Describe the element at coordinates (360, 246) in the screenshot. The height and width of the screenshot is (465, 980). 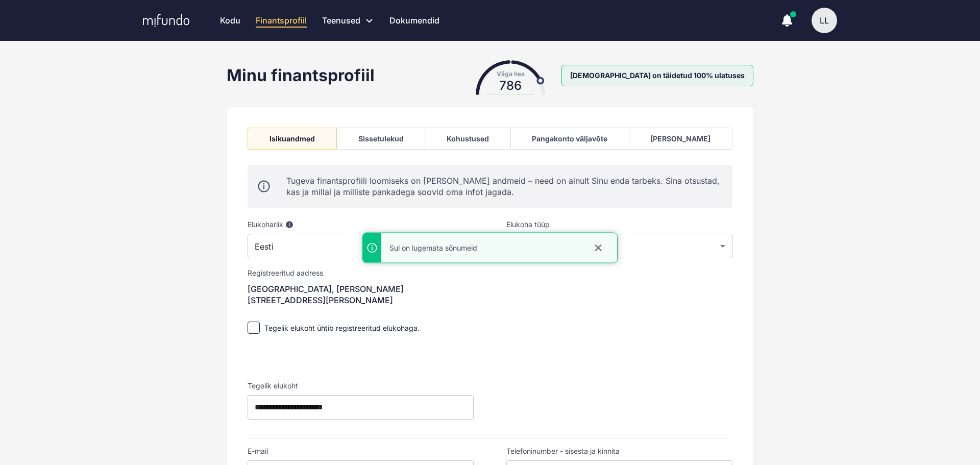
I see `div: Eesti` at that location.